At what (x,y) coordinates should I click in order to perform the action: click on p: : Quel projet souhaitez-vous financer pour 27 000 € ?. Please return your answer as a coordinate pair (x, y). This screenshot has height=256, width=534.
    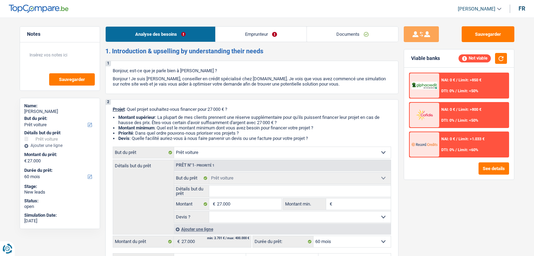
    Looking at the image, I should click on (252, 109).